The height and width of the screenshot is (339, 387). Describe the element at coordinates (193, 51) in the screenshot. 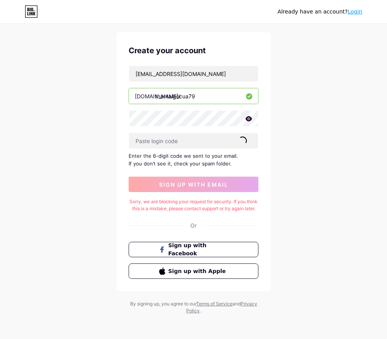

I see `div: Create your account` at that location.